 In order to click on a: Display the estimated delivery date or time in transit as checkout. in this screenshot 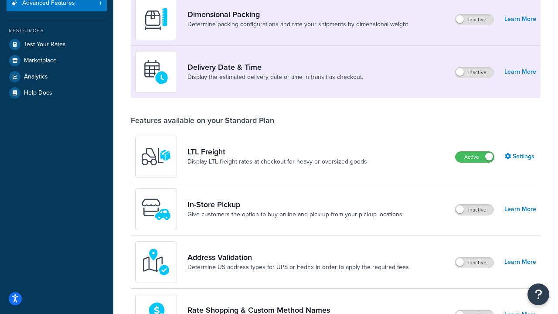, I will do `click(275, 77)`.